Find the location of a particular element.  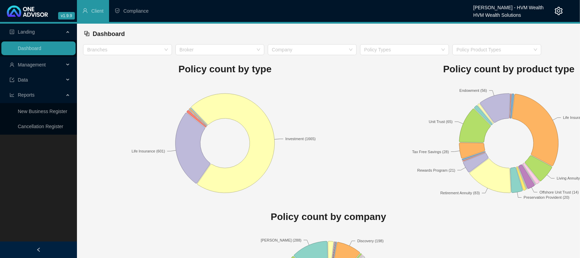

span: left is located at coordinates (39, 249).